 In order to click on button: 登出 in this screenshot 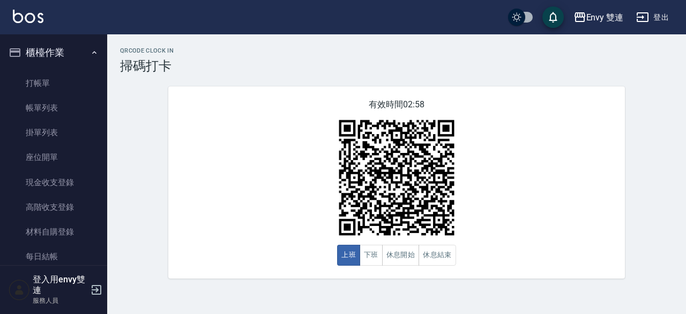, I will do `click(652, 17)`.